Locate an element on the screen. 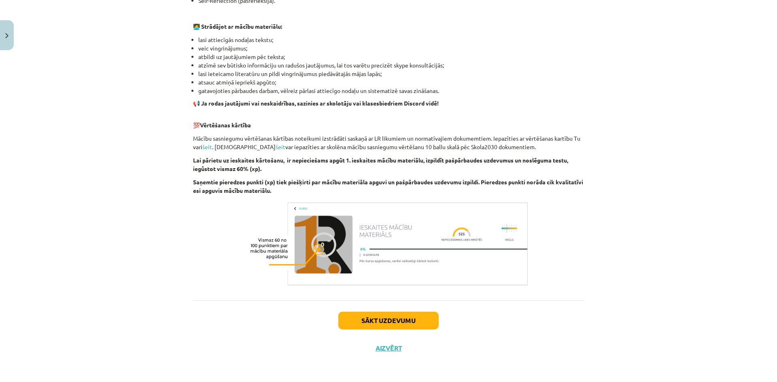  li: gatavojoties pārbaudes darbam, vēlreiz pārlasi attiecīgo nodaļu un sistematizē savas zināšanas. is located at coordinates (391, 91).